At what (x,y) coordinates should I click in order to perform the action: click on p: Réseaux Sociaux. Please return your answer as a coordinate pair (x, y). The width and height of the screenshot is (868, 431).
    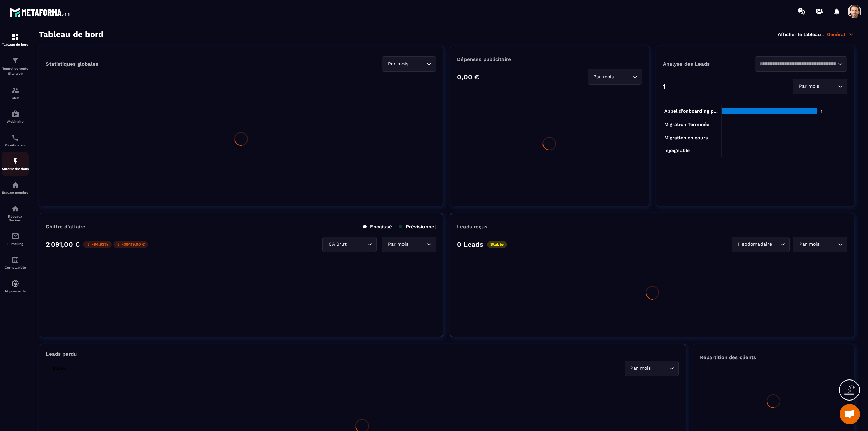
    Looking at the image, I should click on (15, 218).